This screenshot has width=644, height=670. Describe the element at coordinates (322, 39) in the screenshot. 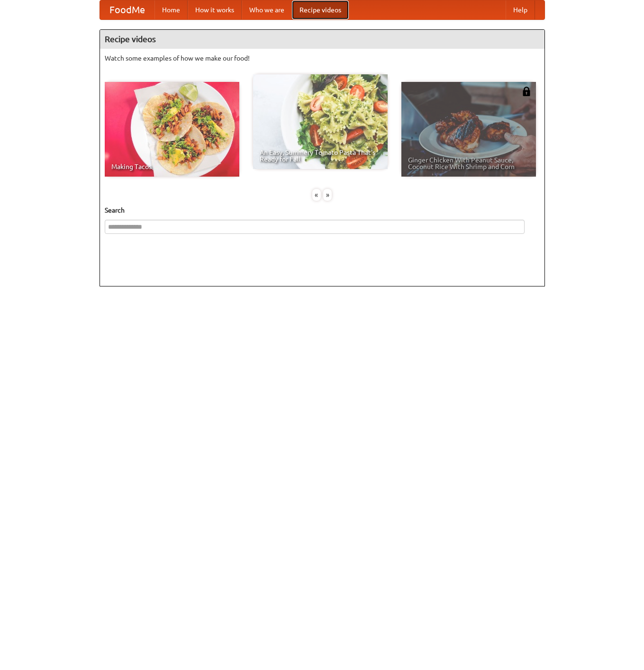

I see `h4: Recipe videos` at that location.